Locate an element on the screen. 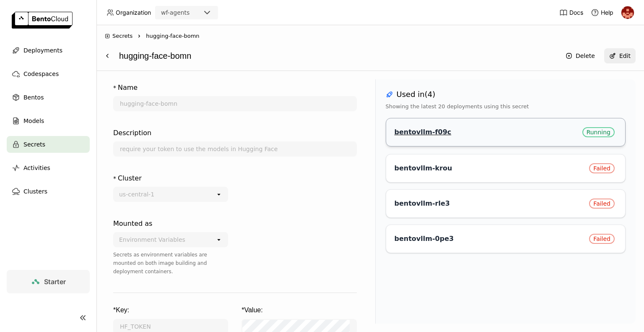 This screenshot has height=332, width=644. a: Bentos is located at coordinates (48, 98).